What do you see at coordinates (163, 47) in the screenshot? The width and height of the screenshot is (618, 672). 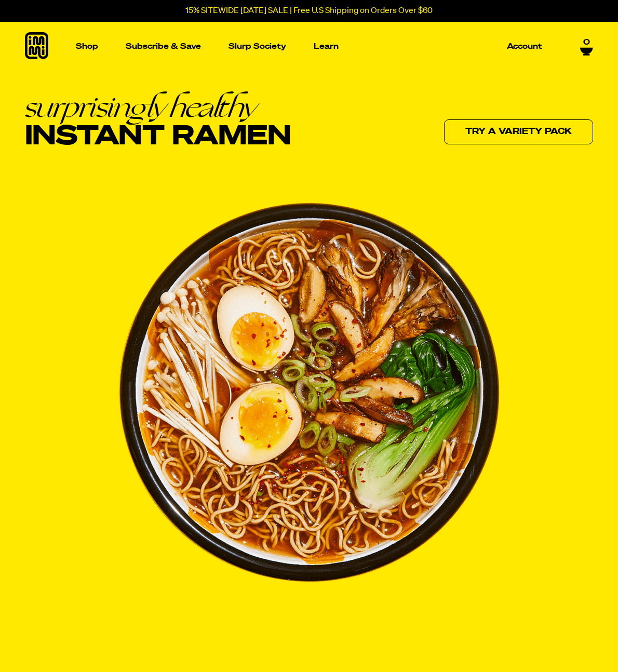 I see `a: Subscribe & Save` at bounding box center [163, 47].